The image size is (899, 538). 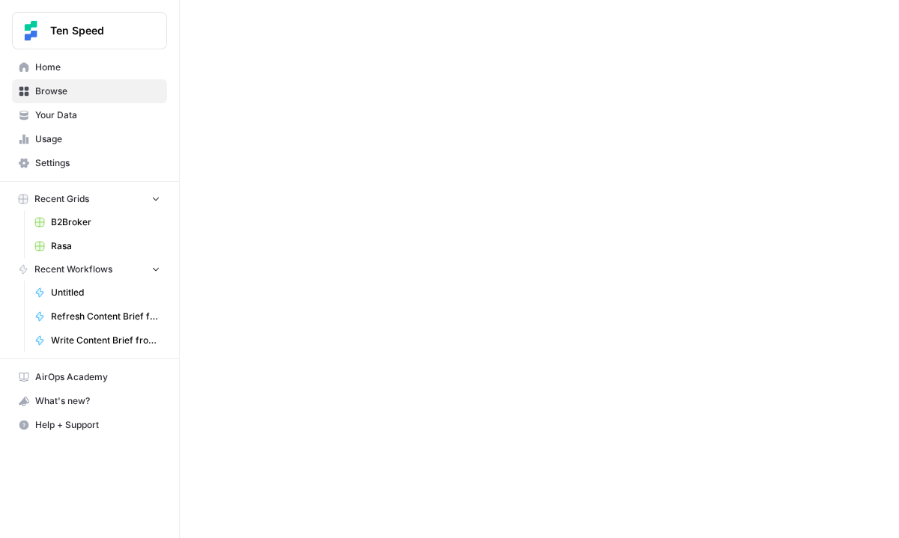 I want to click on span: Browse, so click(x=97, y=91).